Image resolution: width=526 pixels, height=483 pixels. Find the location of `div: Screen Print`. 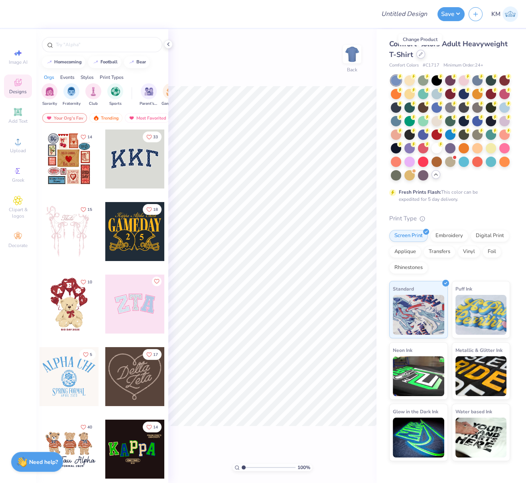

div: Screen Print is located at coordinates (408, 236).